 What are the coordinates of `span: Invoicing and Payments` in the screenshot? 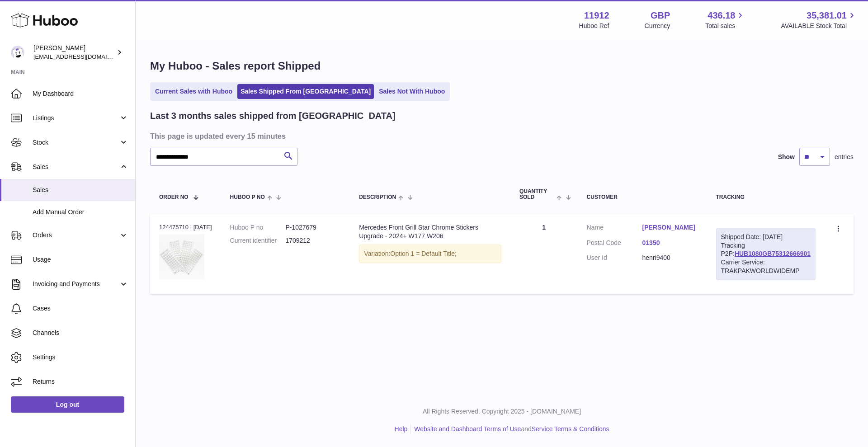 It's located at (75, 283).